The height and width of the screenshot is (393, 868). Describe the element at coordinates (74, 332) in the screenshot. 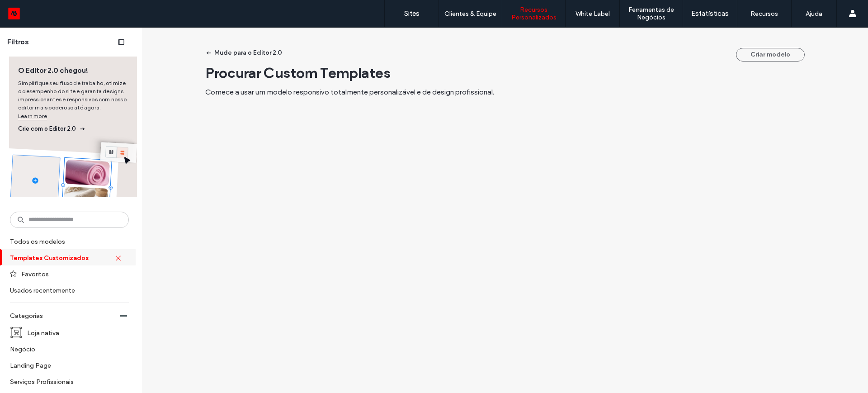

I see `label: Loja nativa` at that location.